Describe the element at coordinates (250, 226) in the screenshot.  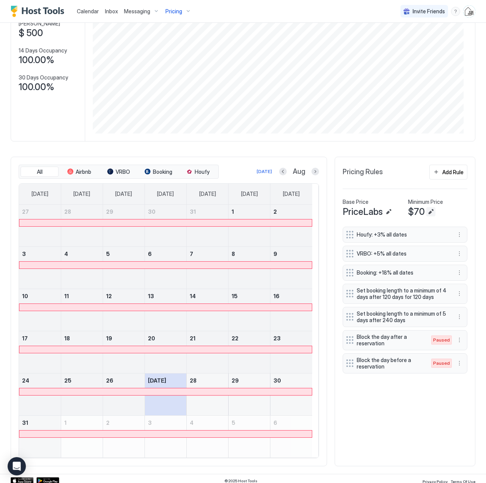
I see `td: August 1, 2025` at that location.